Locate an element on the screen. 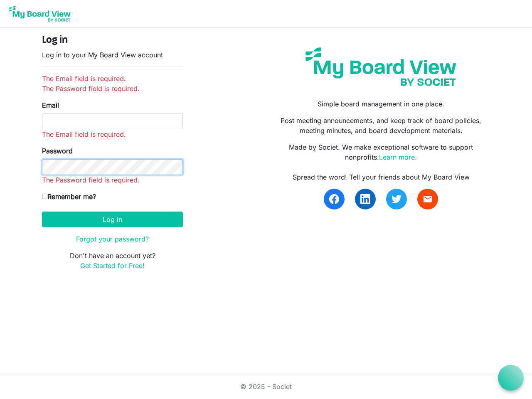  p: Made by Societ. We make exceptional software to support nonprofits. is located at coordinates (381, 152).